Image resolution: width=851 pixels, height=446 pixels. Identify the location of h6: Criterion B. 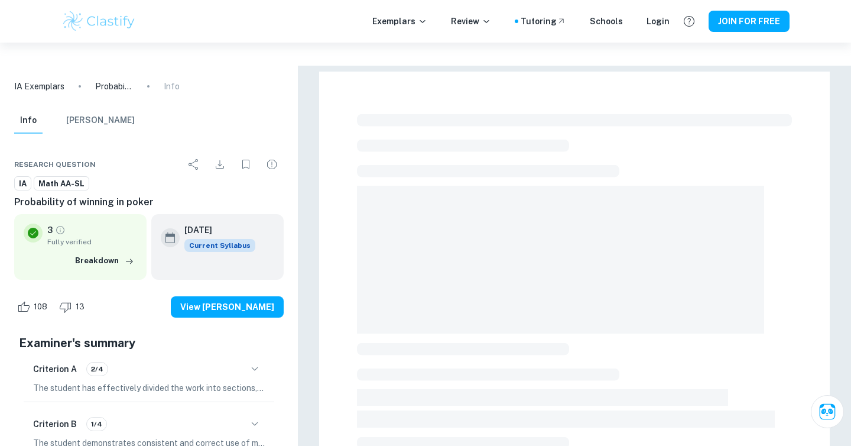
(55, 424).